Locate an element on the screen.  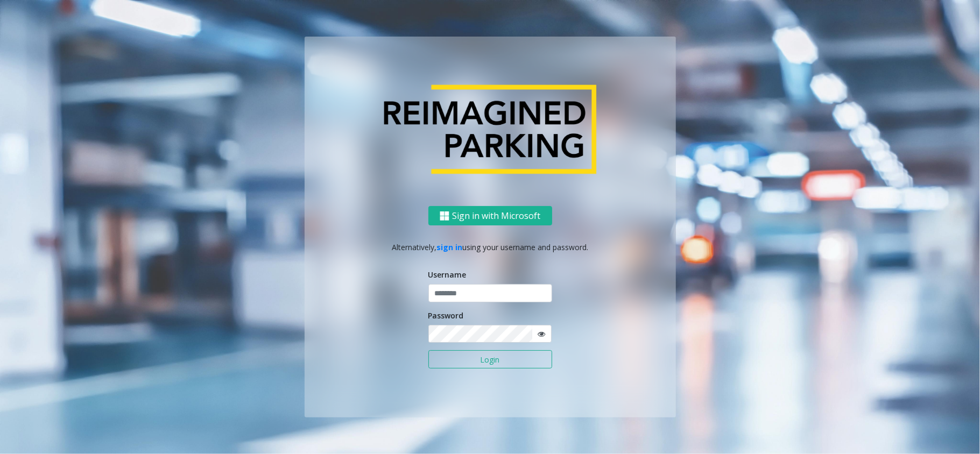
label: Username is located at coordinates (447, 274).